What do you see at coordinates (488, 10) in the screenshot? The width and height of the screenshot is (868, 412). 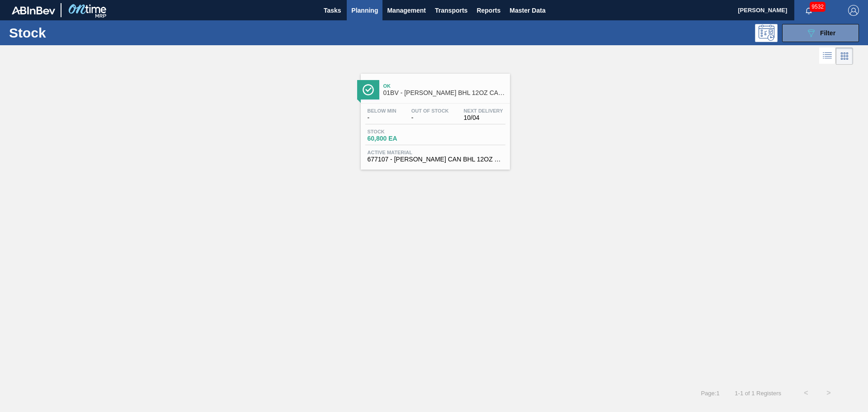 I see `span: Reports` at bounding box center [488, 10].